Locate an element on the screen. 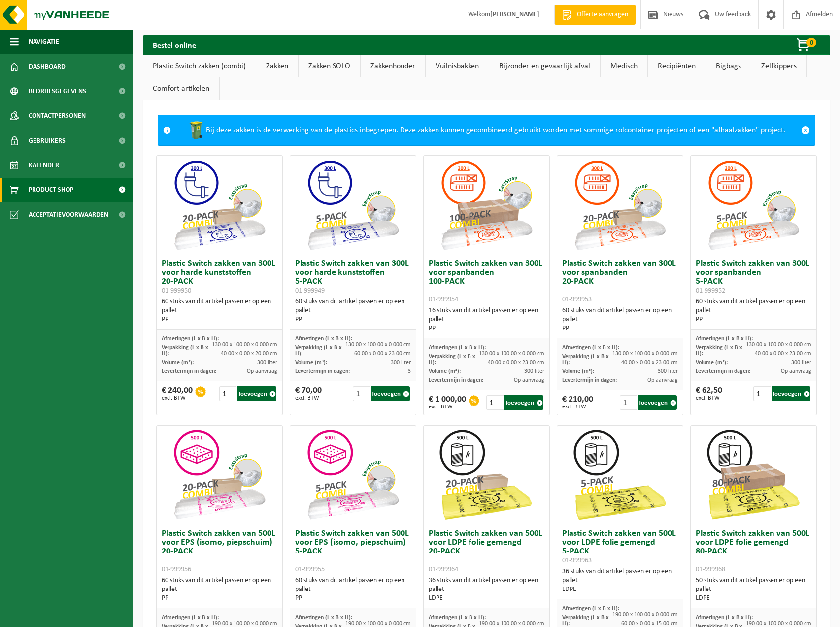 The width and height of the screenshot is (840, 627). a: Comfort artikelen is located at coordinates (181, 89).